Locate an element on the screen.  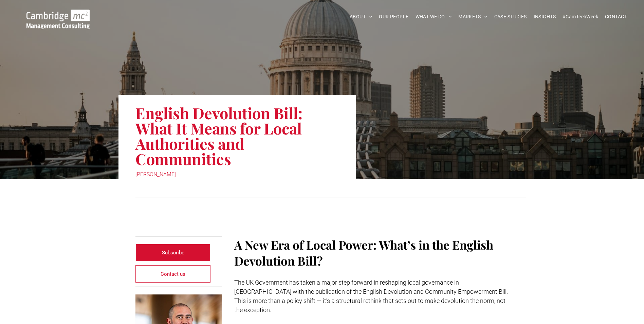
a: CASE STUDIES is located at coordinates (510, 17).